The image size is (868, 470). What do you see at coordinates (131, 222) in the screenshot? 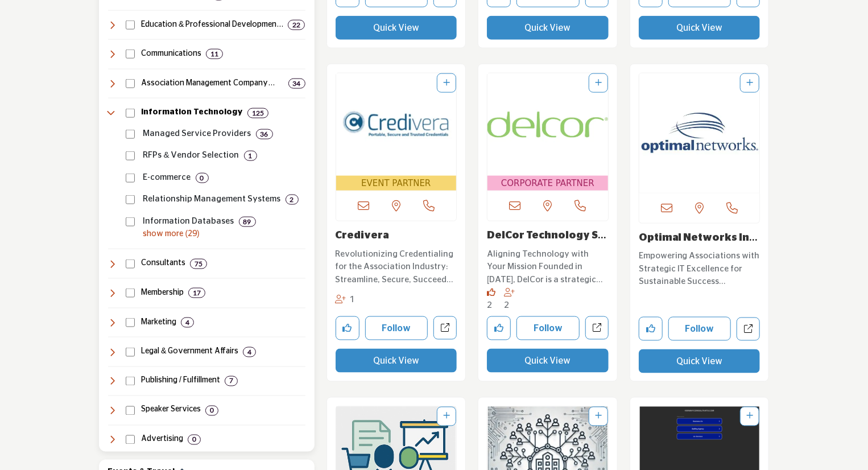
I see `input: Select Information Databases checkbox` at bounding box center [131, 222].